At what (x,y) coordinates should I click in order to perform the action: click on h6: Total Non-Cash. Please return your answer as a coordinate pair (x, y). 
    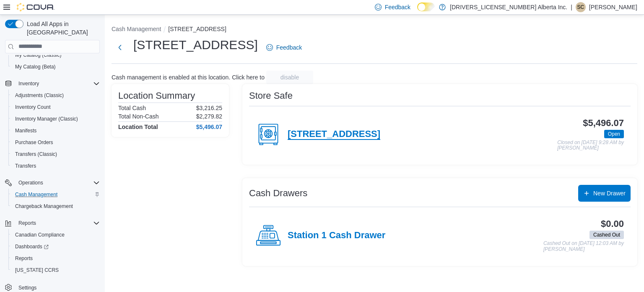
    Looking at the image, I should click on (139, 116).